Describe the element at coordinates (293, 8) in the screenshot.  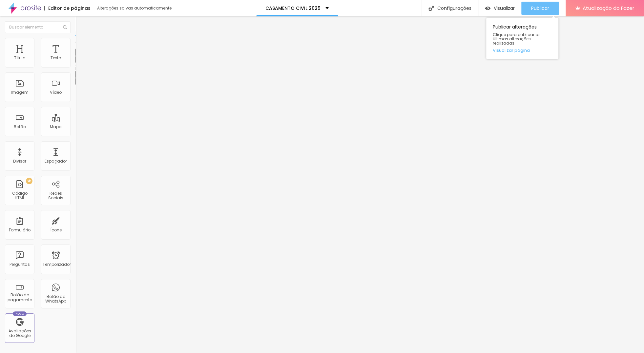
I see `font: CASAMENTO CIVIL 2025` at that location.